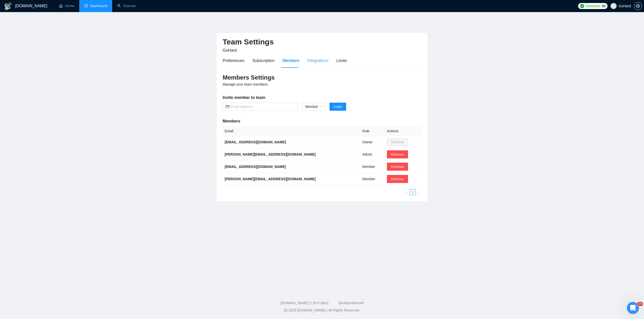 Image resolution: width=644 pixels, height=319 pixels. I want to click on th: Role, so click(373, 131).